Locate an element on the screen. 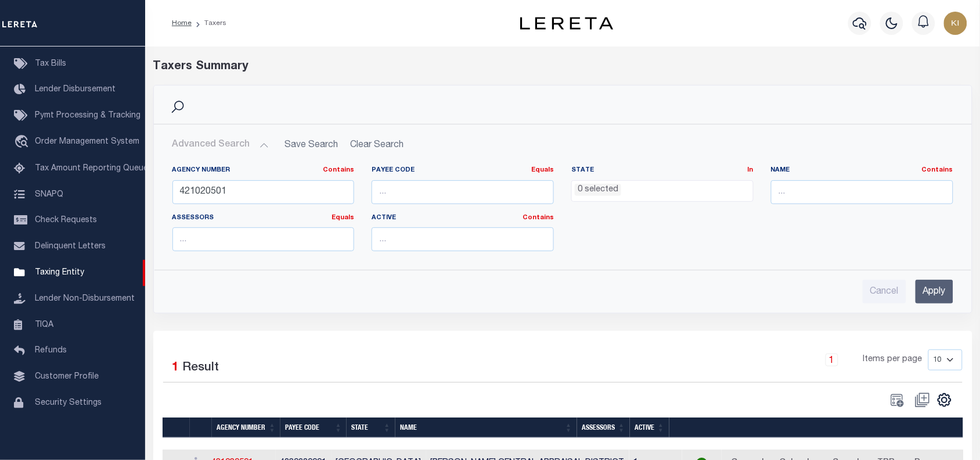 The width and height of the screenshot is (980, 460). img: logo-dark.svg is located at coordinates (567, 24).